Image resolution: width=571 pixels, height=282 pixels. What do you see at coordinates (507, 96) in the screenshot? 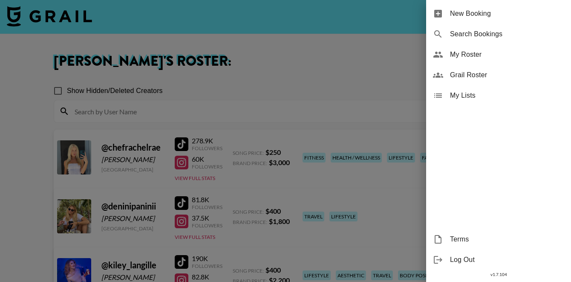
I see `span: My Lists` at bounding box center [507, 96].